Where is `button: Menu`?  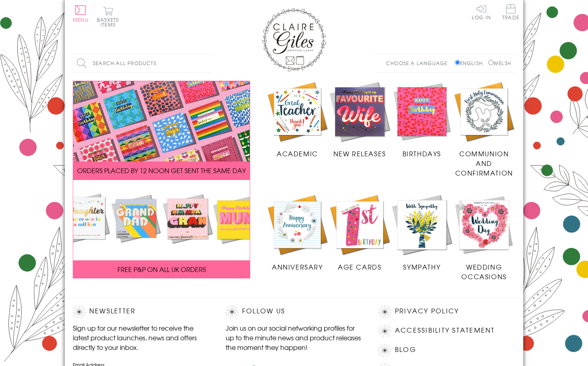
button: Menu is located at coordinates (81, 14).